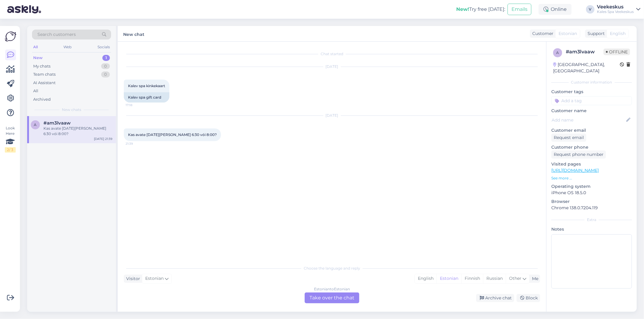  Describe the element at coordinates (104, 47) in the screenshot. I see `div: Socials` at that location.